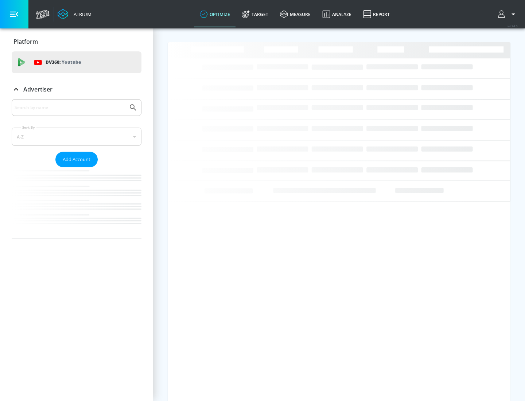 The image size is (525, 401). I want to click on div: Atrium, so click(81, 14).